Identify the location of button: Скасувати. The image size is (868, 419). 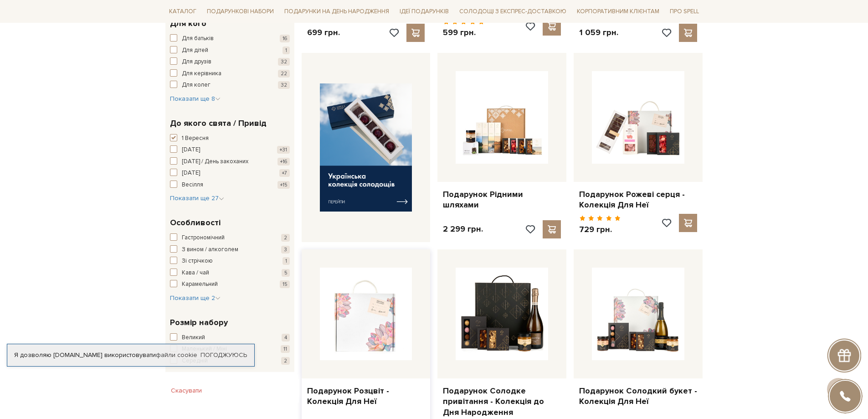
(187, 391).